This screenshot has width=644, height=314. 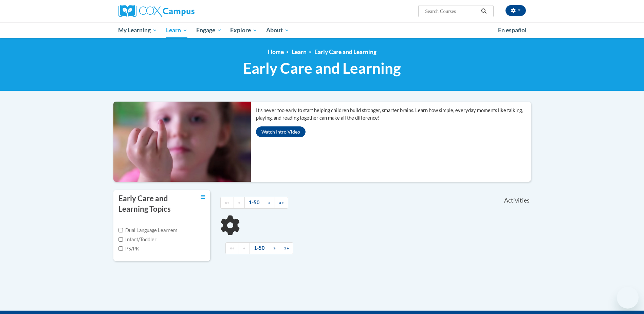 I want to click on input: Search Courses, so click(x=452, y=11).